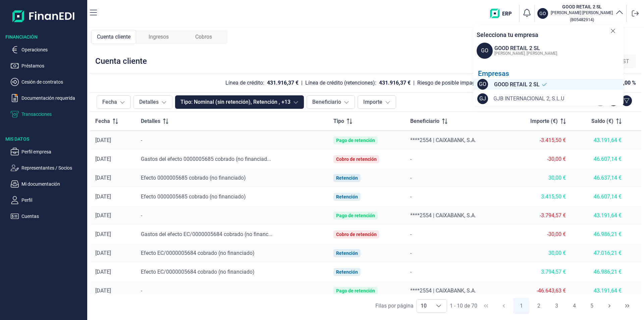  Describe the element at coordinates (159, 37) in the screenshot. I see `div: Ingresos` at that location.